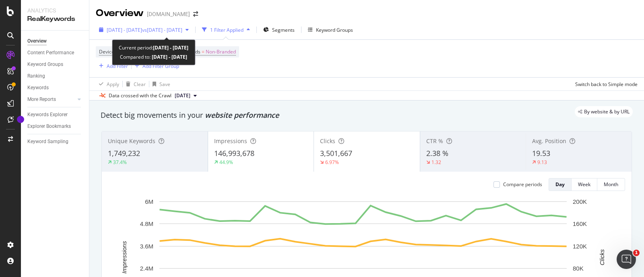  What do you see at coordinates (146, 268) in the screenshot?
I see `text: 2.4M` at bounding box center [146, 268].